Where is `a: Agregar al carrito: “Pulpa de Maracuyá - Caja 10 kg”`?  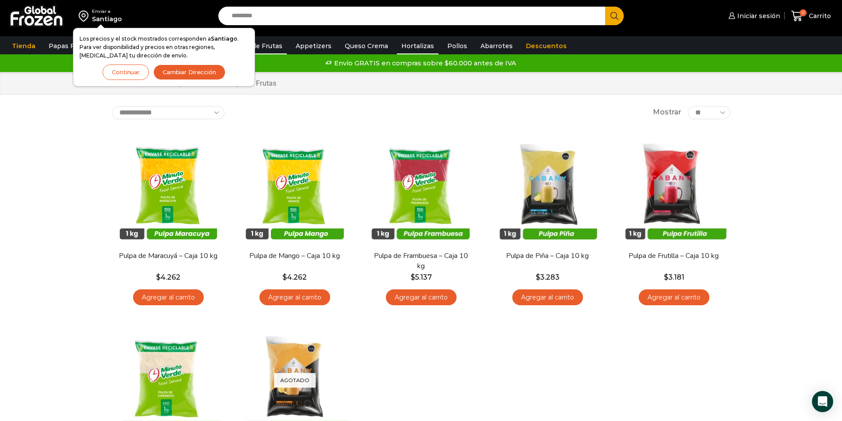 a: Agregar al carrito: “Pulpa de Maracuyá - Caja 10 kg” is located at coordinates (168, 297).